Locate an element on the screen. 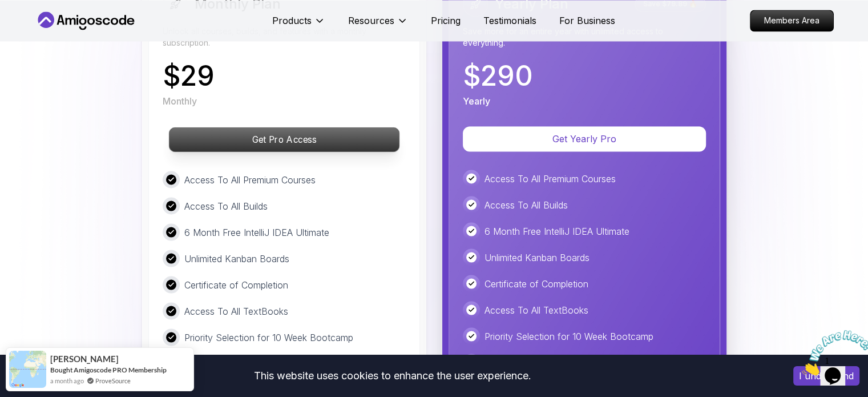 This screenshot has width=868, height=397. p: Yearly is located at coordinates (477, 101).